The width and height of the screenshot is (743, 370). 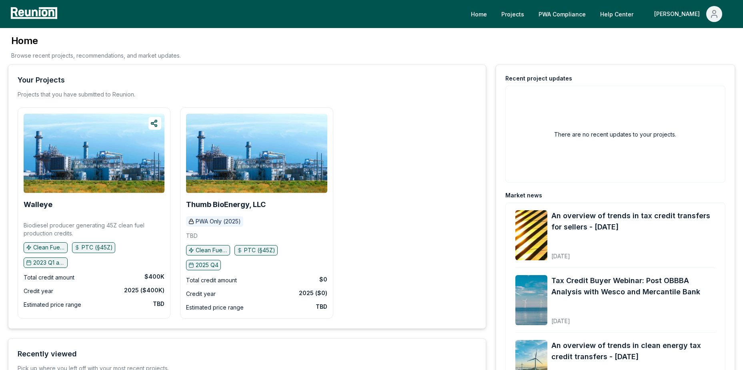 I want to click on a: Home, so click(x=479, y=14).